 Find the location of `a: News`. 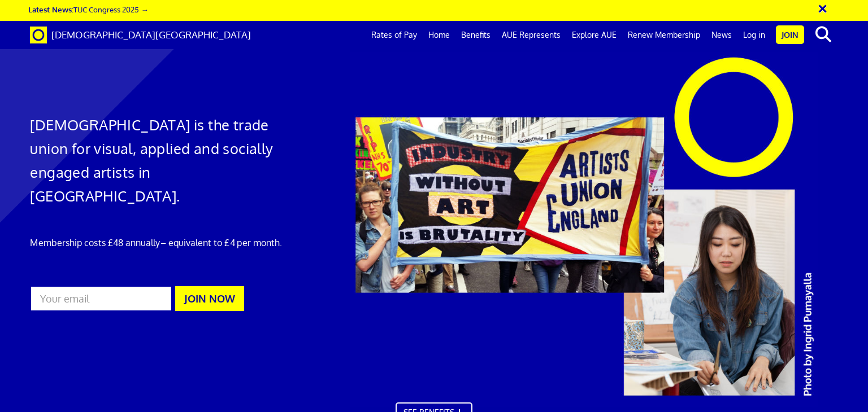

a: News is located at coordinates (722, 35).